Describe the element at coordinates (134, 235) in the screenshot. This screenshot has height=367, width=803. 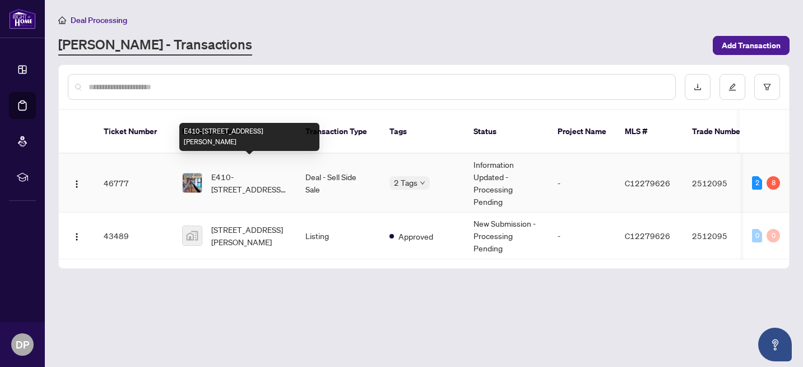
I see `td: 43489` at that location.